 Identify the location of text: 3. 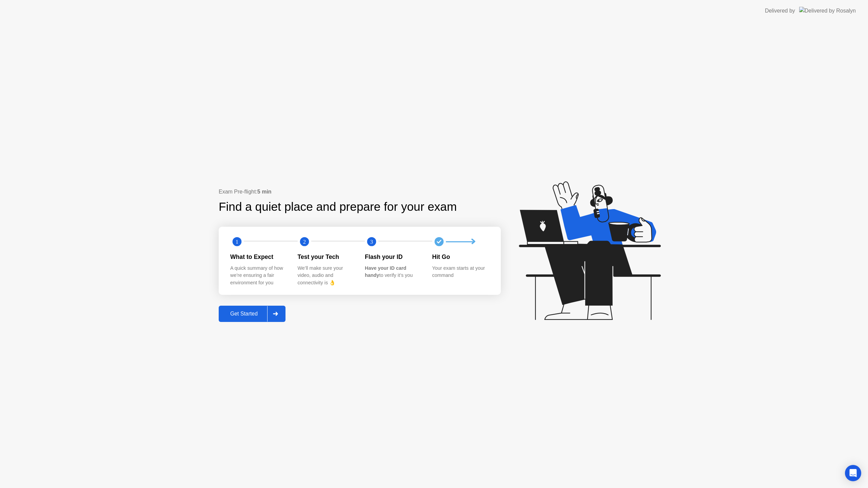
(372, 242).